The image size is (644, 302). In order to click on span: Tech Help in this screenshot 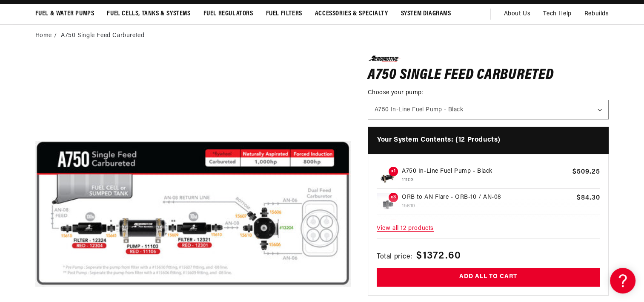, I will do `click(557, 14)`.